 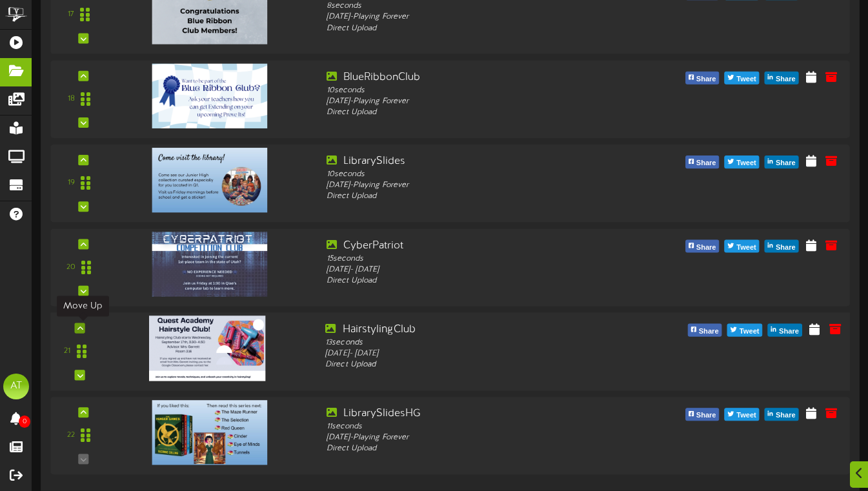 I want to click on div: 19, so click(x=71, y=183).